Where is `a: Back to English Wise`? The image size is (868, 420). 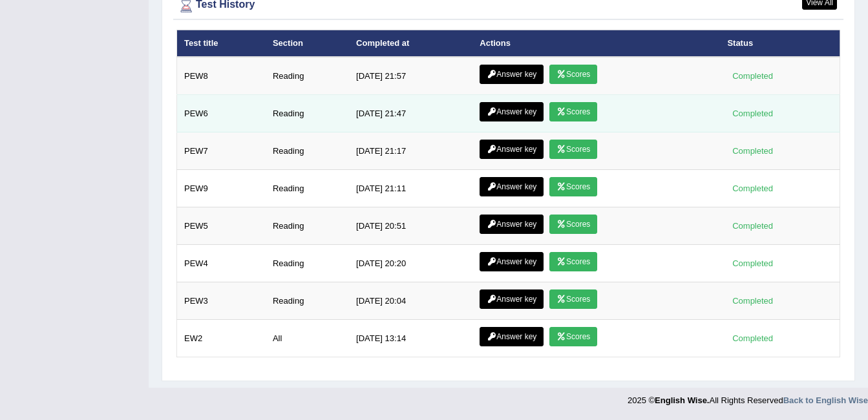 a: Back to English Wise is located at coordinates (825, 400).